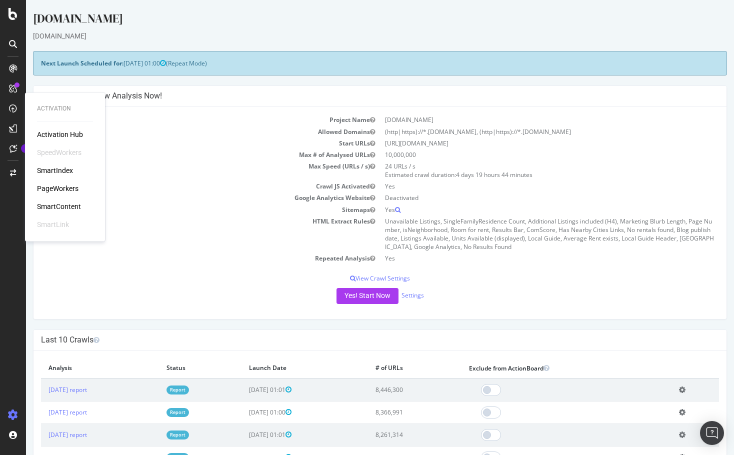  Describe the element at coordinates (388, 412) in the screenshot. I see `td: 8,366,991` at that location.